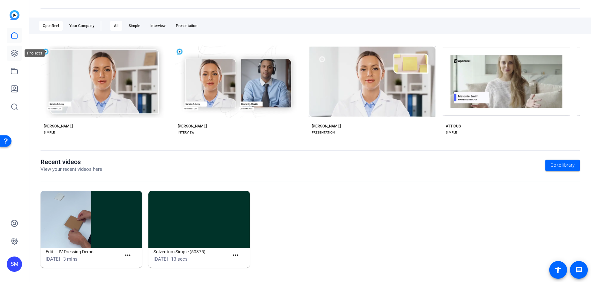 This screenshot has height=282, width=591. Describe the element at coordinates (82, 26) in the screenshot. I see `div: Your Company` at that location.